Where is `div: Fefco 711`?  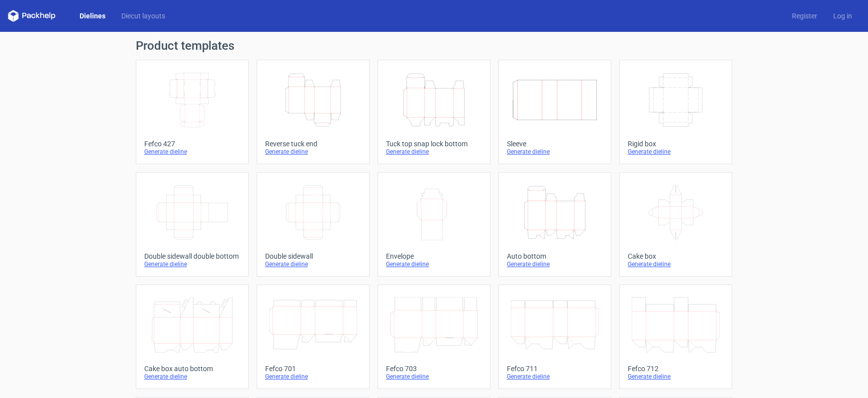
div: Fefco 711 is located at coordinates (555, 369).